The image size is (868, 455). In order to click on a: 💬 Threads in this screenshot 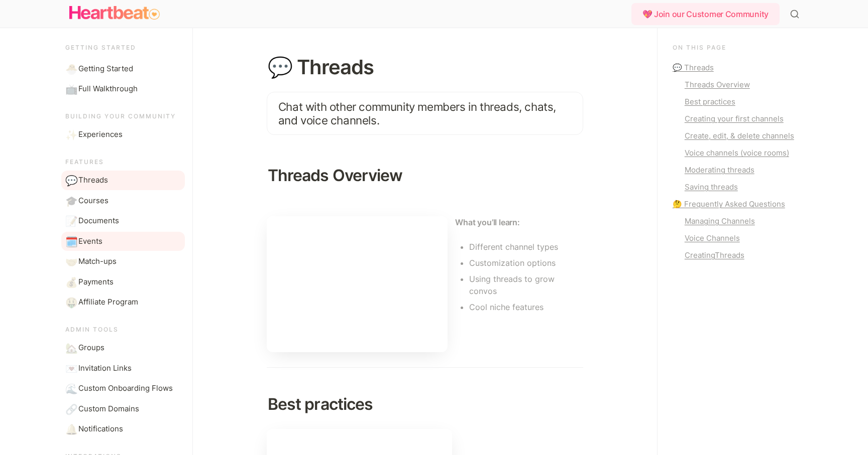, I will do `click(734, 67)`.